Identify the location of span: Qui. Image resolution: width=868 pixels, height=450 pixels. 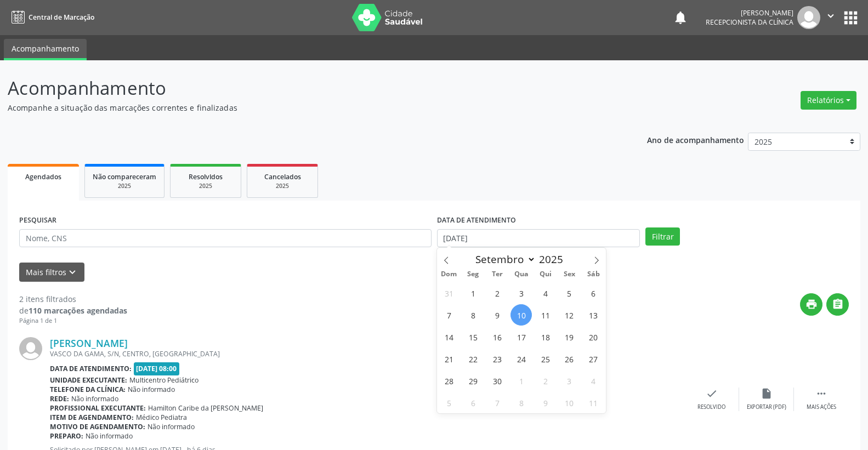
(546, 274).